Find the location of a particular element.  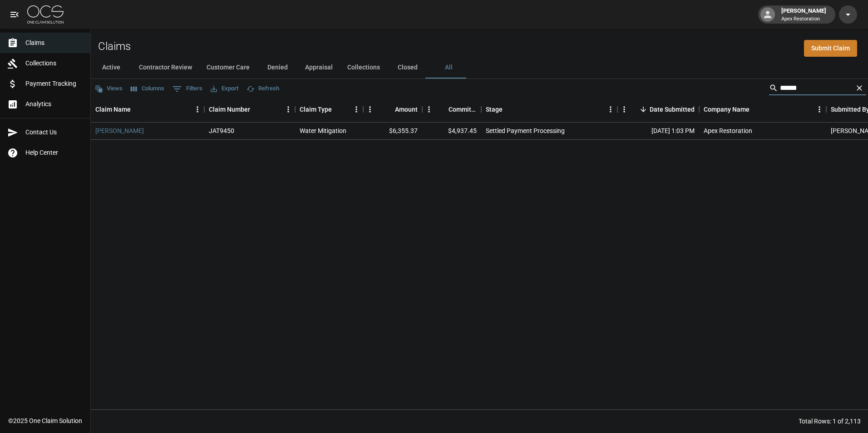

a: Submit Claim is located at coordinates (830, 48).